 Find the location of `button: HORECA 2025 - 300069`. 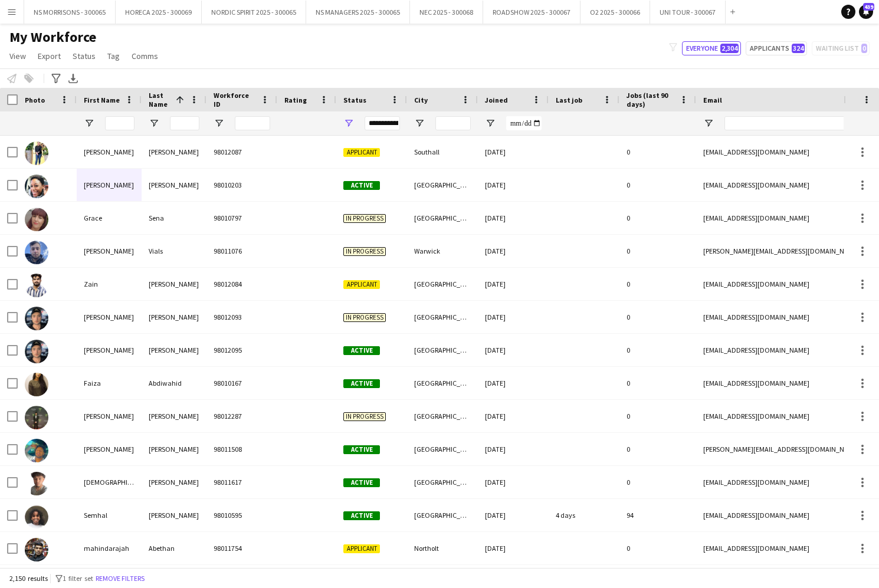

button: HORECA 2025 - 300069 is located at coordinates (159, 12).